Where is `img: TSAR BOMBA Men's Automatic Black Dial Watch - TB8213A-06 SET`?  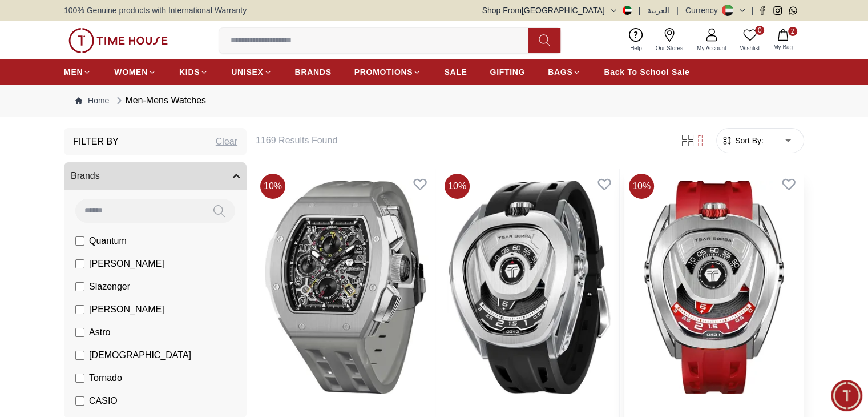 img: TSAR BOMBA Men's Automatic Black Dial Watch - TB8213A-06 SET is located at coordinates (530, 286).